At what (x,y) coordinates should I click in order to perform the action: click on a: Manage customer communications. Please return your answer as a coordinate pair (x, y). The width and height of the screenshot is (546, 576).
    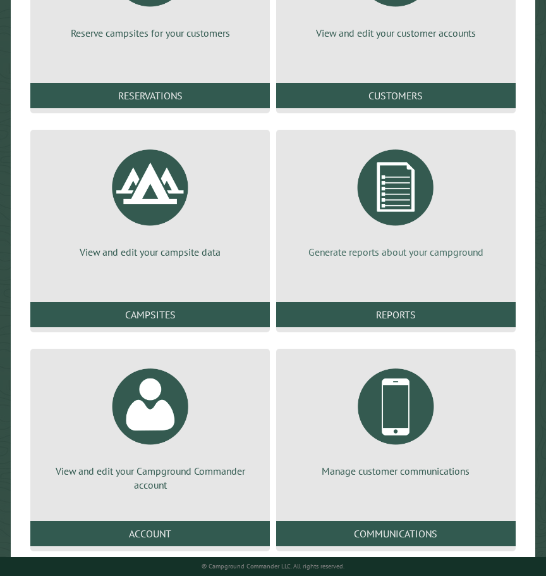
    Looking at the image, I should click on (396, 418).